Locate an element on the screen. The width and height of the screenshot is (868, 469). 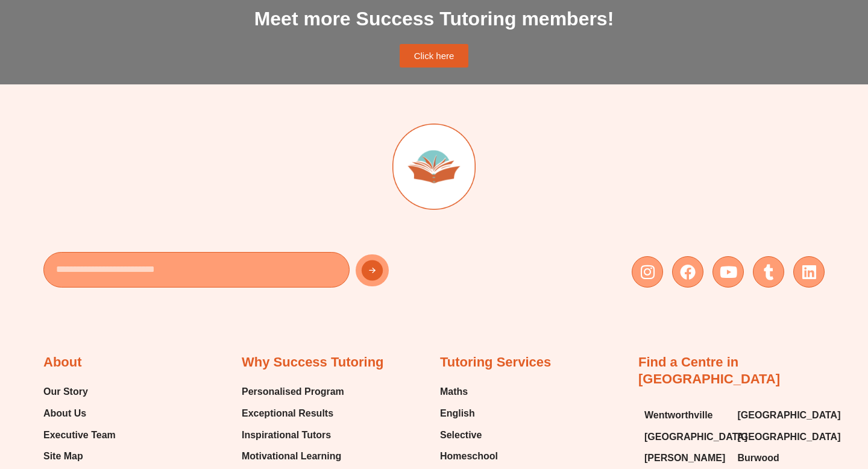
span: Exceptional Results is located at coordinates (287, 413).